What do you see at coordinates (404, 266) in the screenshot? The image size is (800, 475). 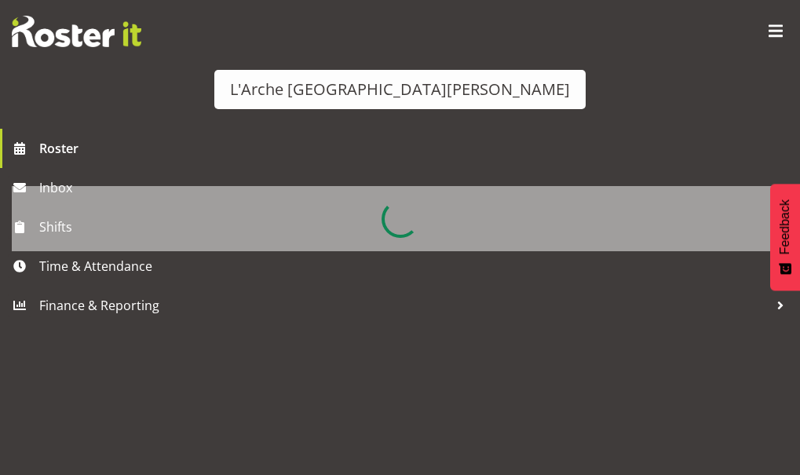 I see `span: Time & Attendance` at bounding box center [404, 266].